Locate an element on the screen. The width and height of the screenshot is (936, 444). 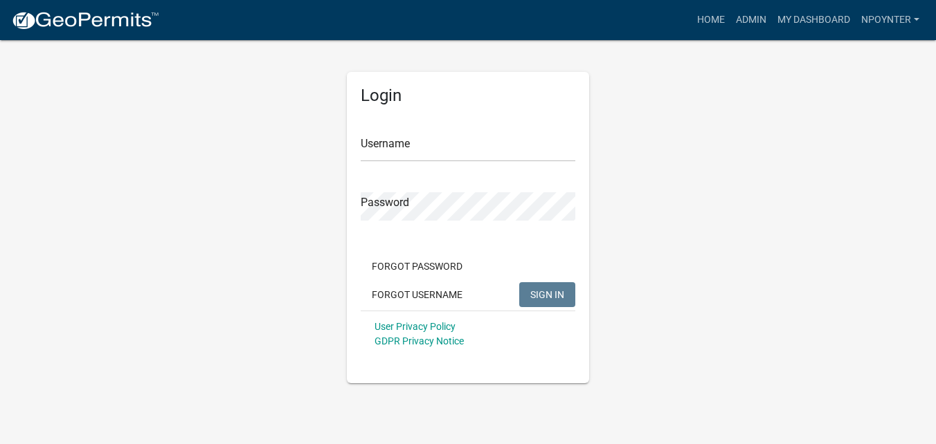
button: Forgot Username is located at coordinates (417, 295).